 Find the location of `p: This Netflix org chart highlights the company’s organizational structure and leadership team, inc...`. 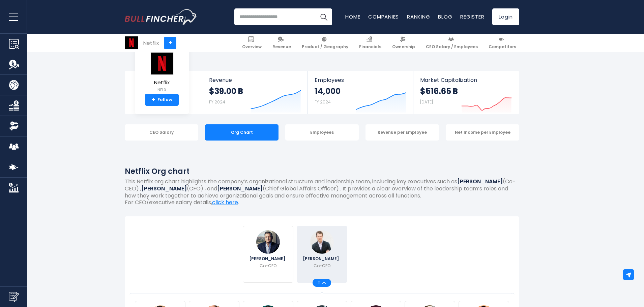

p: This Netflix org chart highlights the company’s organizational structure and leadership team, inc... is located at coordinates (322, 189).